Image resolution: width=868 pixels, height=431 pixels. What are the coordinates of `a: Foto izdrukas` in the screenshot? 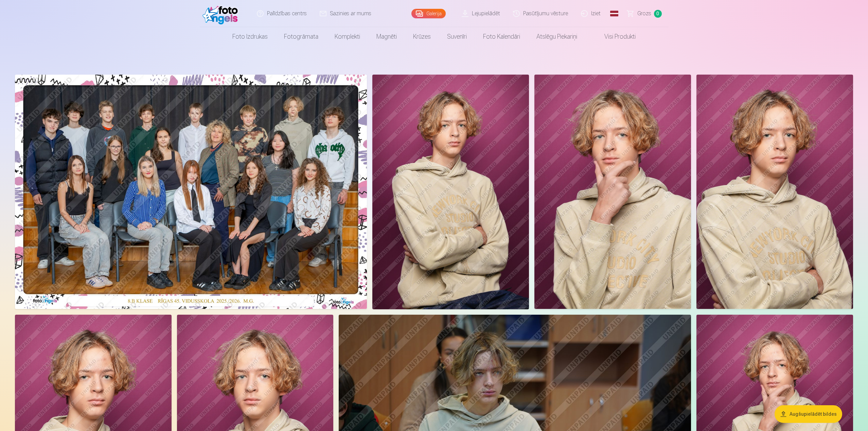 It's located at (250, 37).